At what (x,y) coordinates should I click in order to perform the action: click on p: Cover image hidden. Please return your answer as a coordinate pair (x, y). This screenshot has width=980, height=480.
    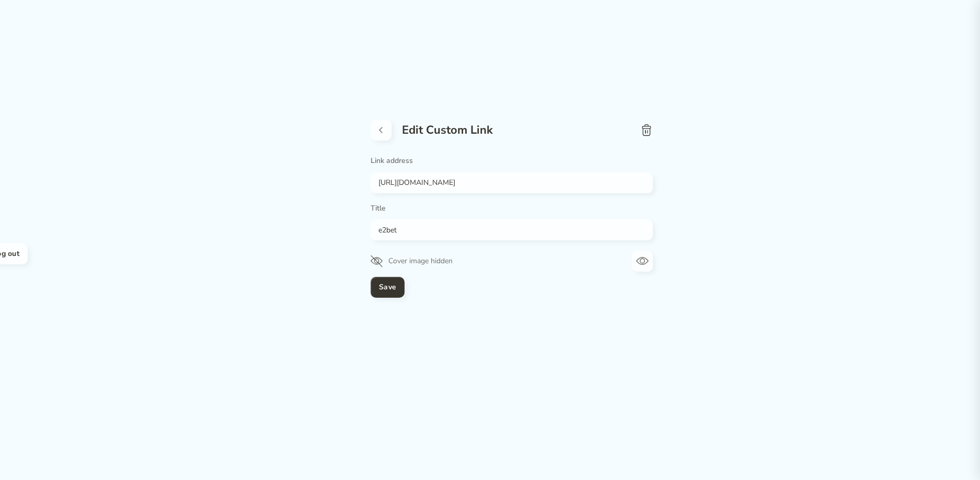
    Looking at the image, I should click on (420, 261).